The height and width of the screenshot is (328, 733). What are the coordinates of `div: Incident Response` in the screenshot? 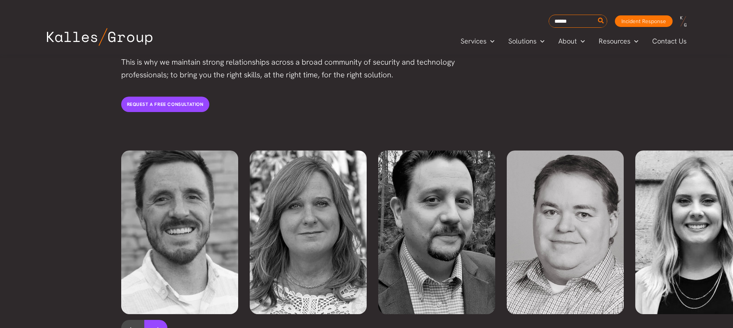 It's located at (644, 21).